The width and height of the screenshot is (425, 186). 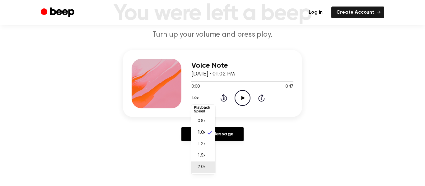 I want to click on li: Playback Speed, so click(x=203, y=110).